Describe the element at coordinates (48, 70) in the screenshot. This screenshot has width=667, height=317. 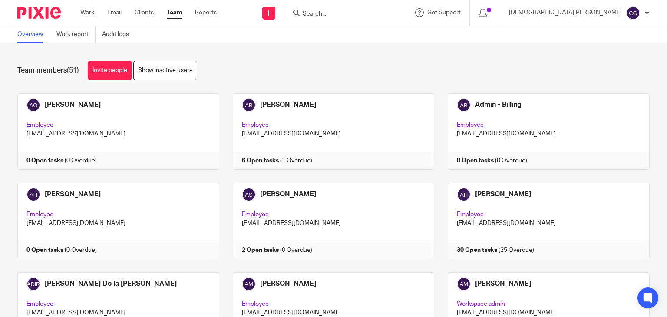
I see `h1: Team members` at that location.